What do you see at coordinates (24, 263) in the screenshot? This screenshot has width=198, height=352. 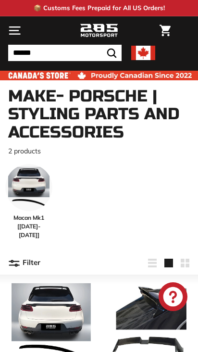 I see `button: Filter` at bounding box center [24, 263].